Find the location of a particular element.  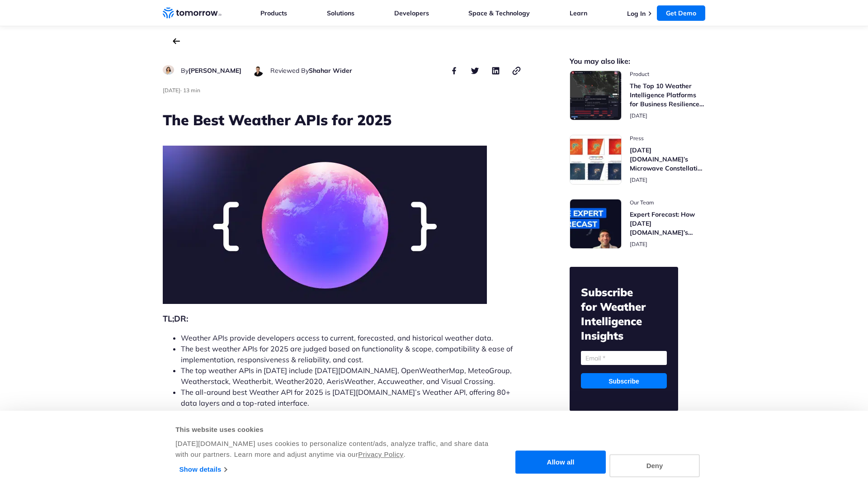

h2: Subscribe for Weather Intelligence Insights is located at coordinates (624, 314).